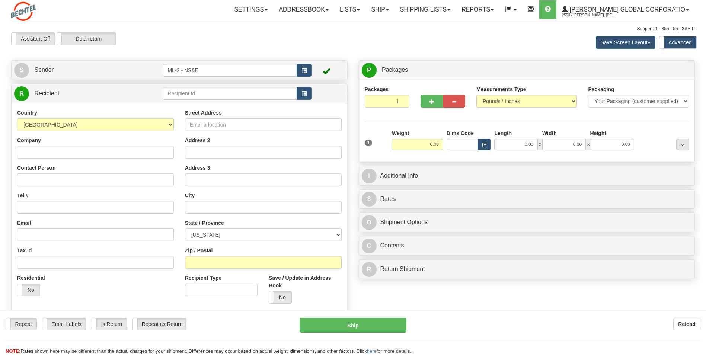 This screenshot has height=355, width=706. What do you see at coordinates (527, 222) in the screenshot?
I see `a: OShipment Options` at bounding box center [527, 222].